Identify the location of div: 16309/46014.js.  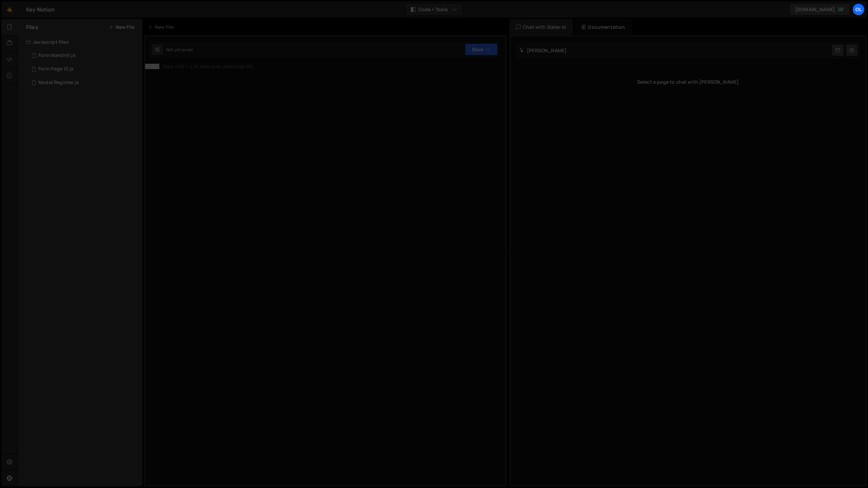
(84, 55).